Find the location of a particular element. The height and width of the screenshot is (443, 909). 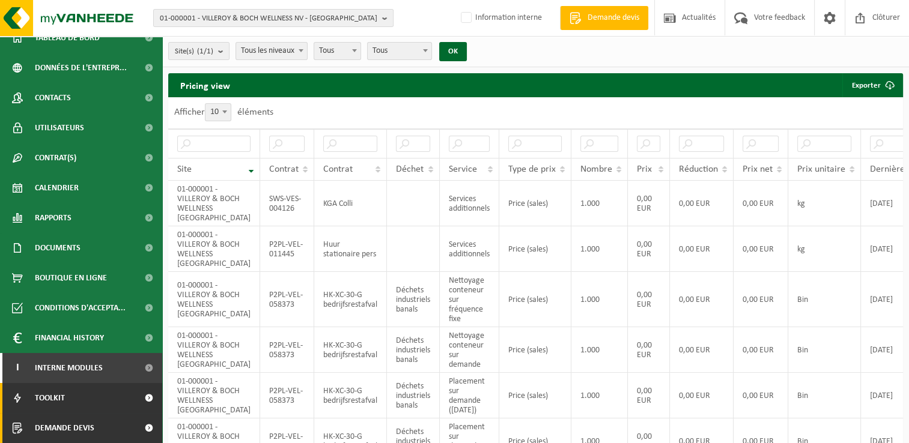

span: Contrat(s) is located at coordinates (55, 158).